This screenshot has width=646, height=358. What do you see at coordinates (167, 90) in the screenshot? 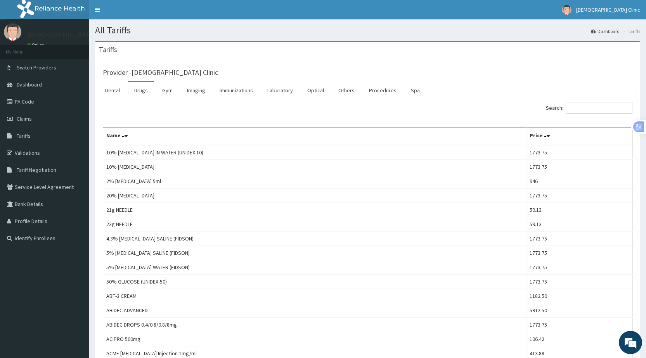
I see `a: Gym` at bounding box center [167, 90].